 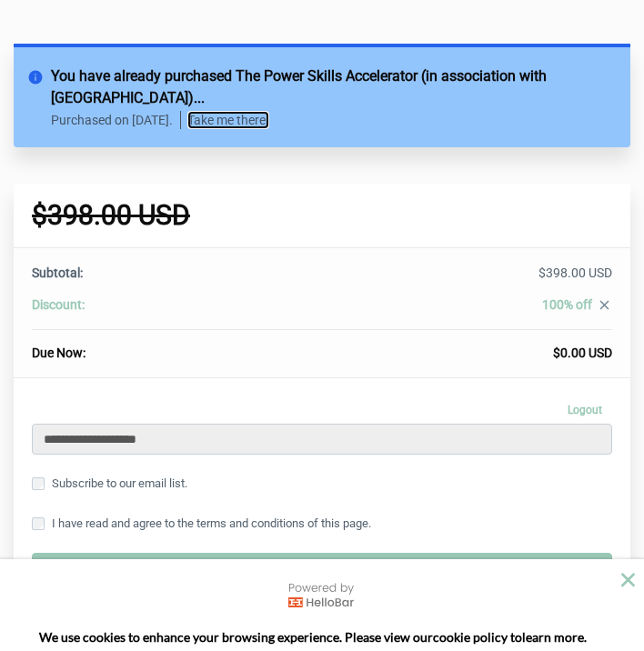 What do you see at coordinates (602, 307) in the screenshot?
I see `a: close` at bounding box center [602, 307].